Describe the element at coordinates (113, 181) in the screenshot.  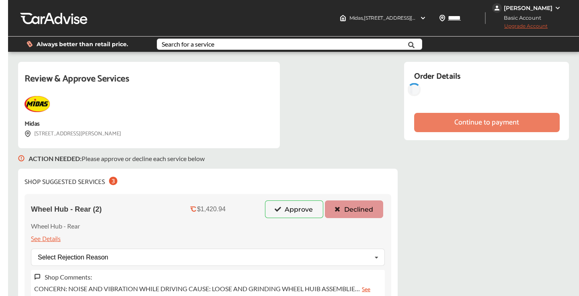
I see `div: 3` at that location.